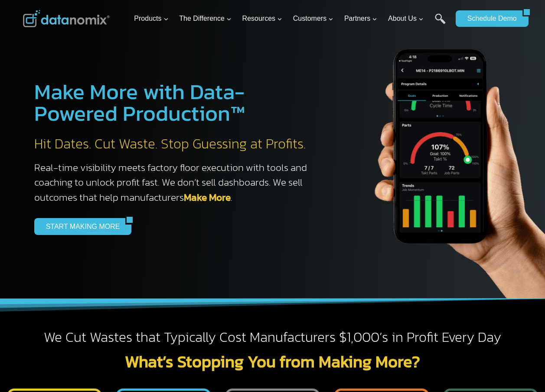 This screenshot has height=392, width=545. Describe the element at coordinates (313, 19) in the screenshot. I see `span: Customers` at that location.